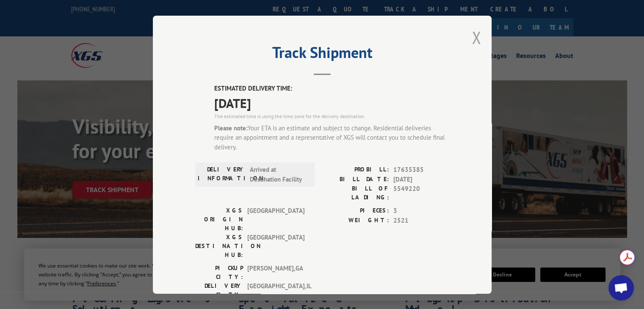  Describe the element at coordinates (331, 89) in the screenshot. I see `label: ESTIMATED DELIVERY TIME:` at that location.